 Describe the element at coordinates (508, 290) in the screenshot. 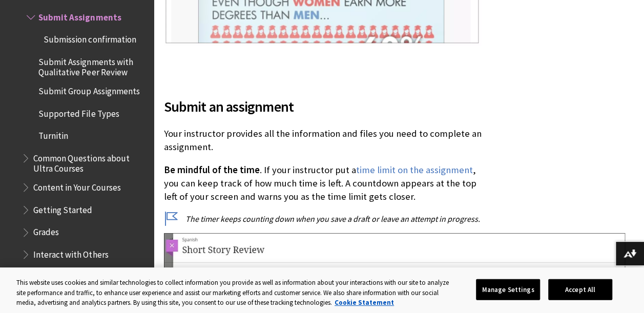

I see `button: Manage Settings` at that location.